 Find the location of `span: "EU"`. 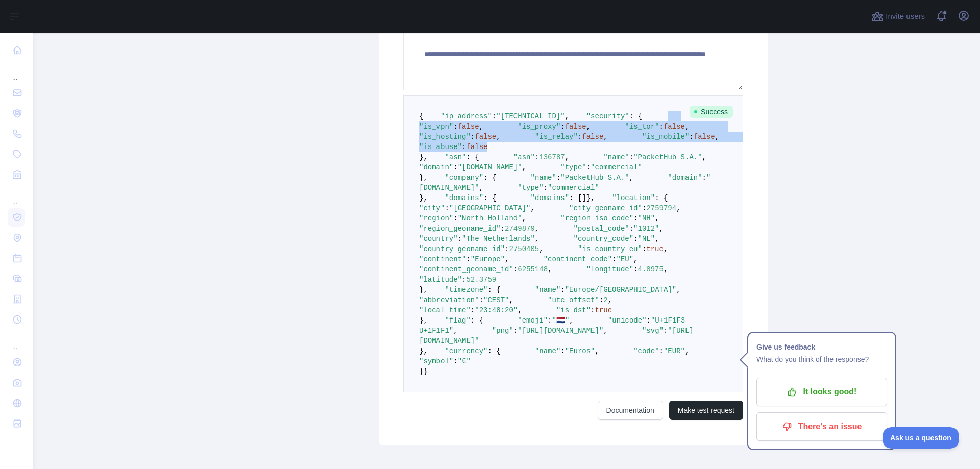

span: "EU" is located at coordinates (625, 259).